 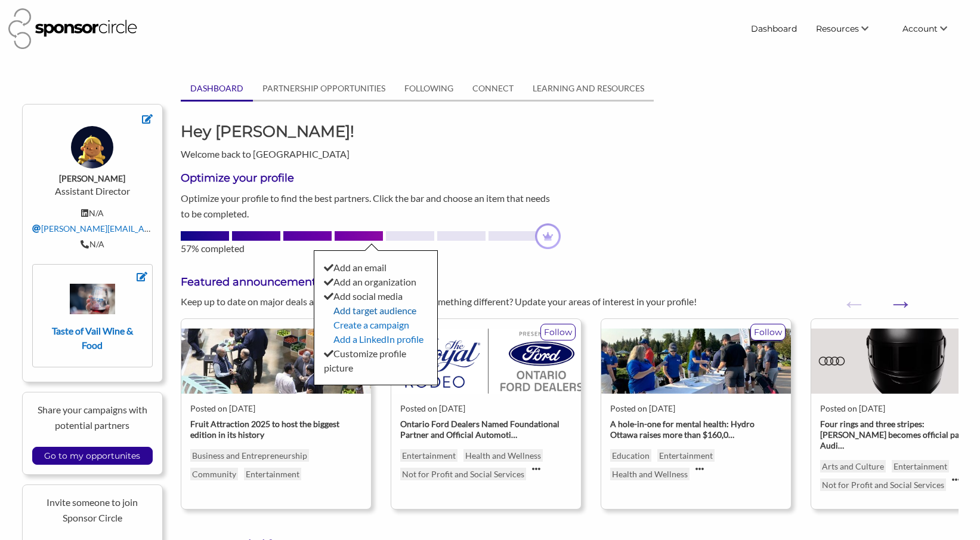 What do you see at coordinates (92, 417) in the screenshot?
I see `p: Share your campaigns with potential partners` at bounding box center [92, 417].